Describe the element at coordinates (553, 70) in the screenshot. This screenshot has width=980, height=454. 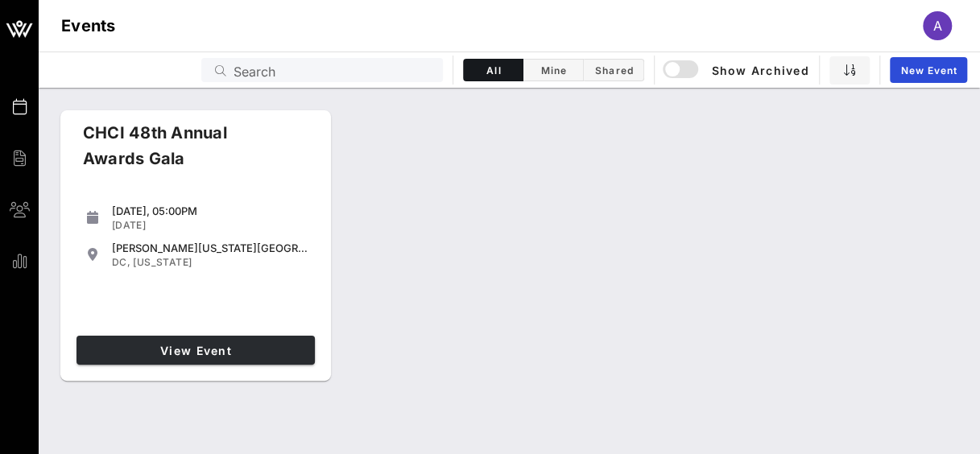
I see `span: Mine` at that location.